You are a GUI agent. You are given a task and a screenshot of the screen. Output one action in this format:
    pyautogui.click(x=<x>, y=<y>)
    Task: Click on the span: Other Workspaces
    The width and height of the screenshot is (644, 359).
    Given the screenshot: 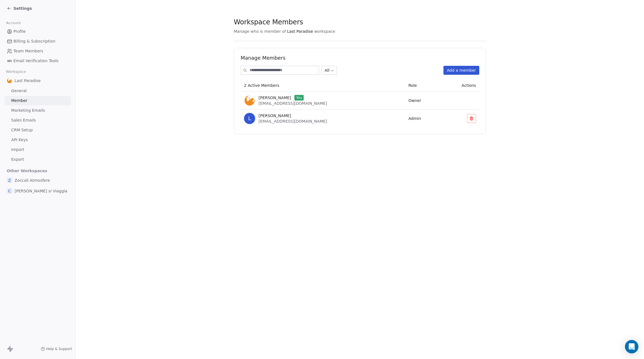 What is the action you would take?
    pyautogui.click(x=27, y=171)
    